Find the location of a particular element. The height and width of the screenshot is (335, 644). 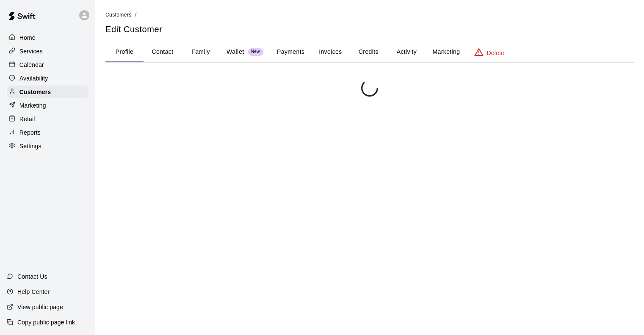

a: Settings is located at coordinates (47, 146).